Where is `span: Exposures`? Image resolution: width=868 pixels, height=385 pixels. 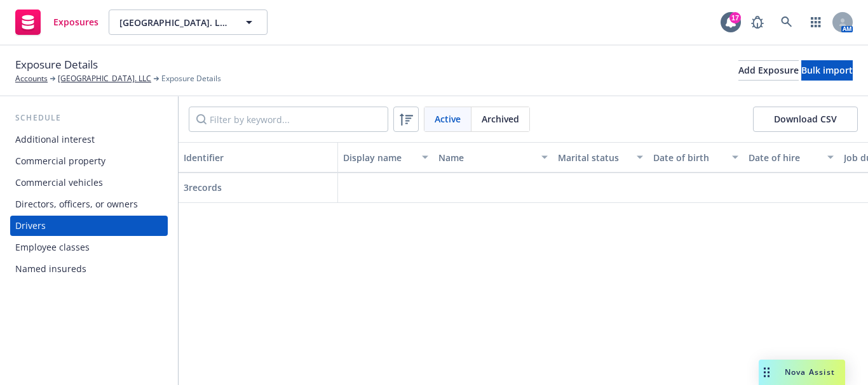
span: Exposures is located at coordinates (76, 22).